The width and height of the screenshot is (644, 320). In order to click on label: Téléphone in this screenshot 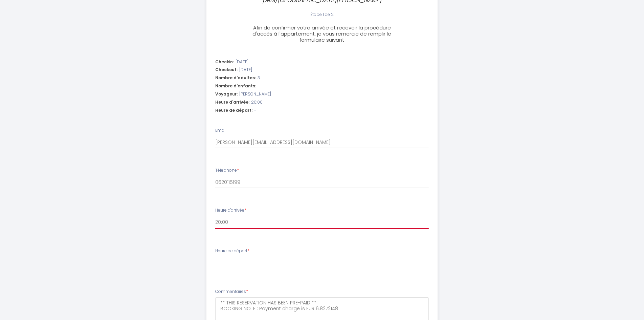, I will do `click(227, 171)`.